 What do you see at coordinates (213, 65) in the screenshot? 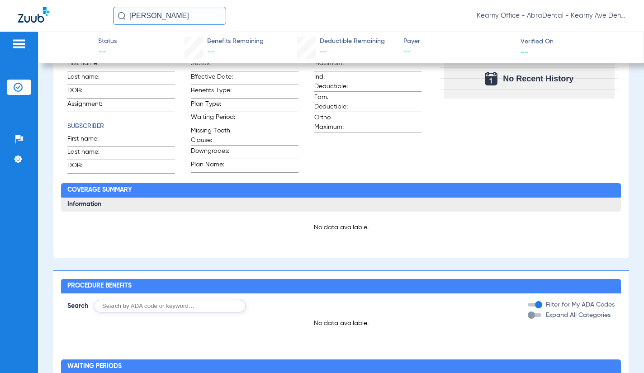
I see `span: Status:` at bounding box center [213, 65].